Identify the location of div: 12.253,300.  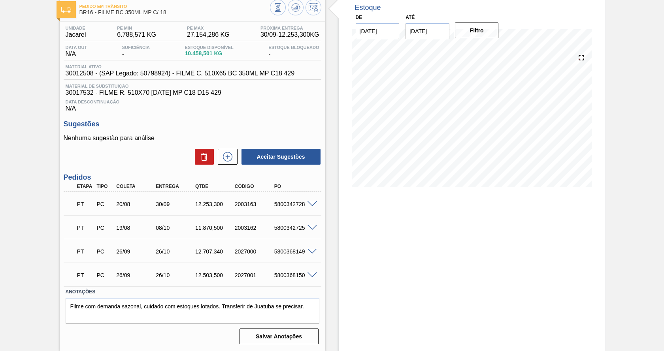
(215, 204).